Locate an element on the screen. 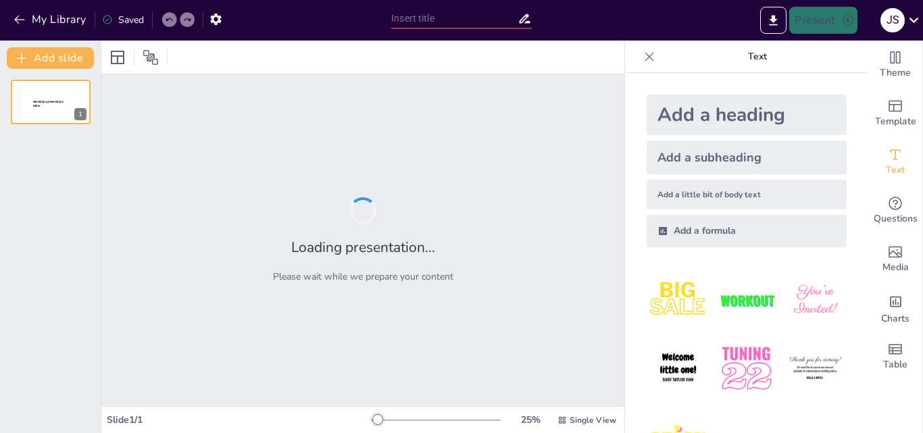 This screenshot has height=433, width=923. span: Position is located at coordinates (151, 57).